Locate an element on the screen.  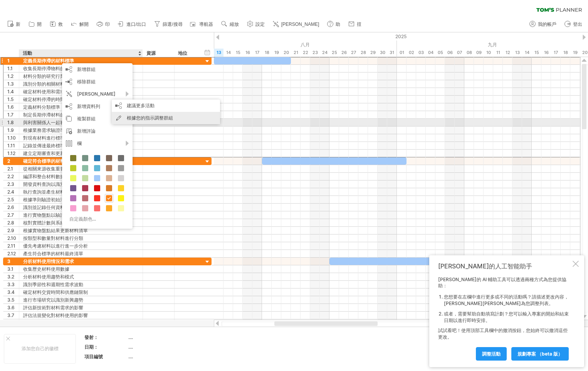
span: 印 is located at coordinates (108, 24).